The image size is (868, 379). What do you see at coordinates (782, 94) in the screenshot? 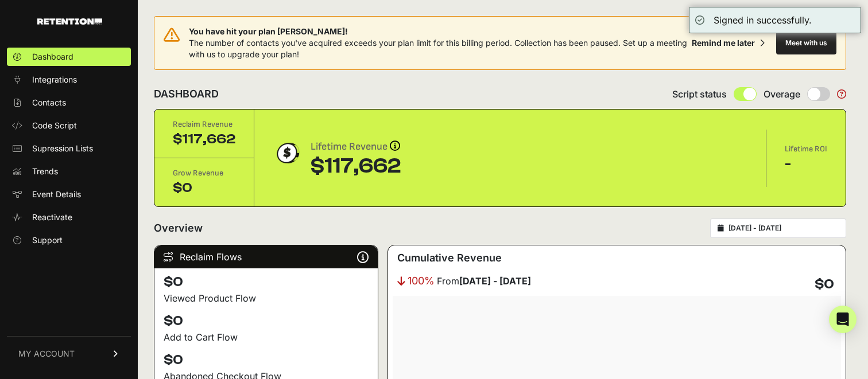
I see `span: Overage` at bounding box center [782, 94].